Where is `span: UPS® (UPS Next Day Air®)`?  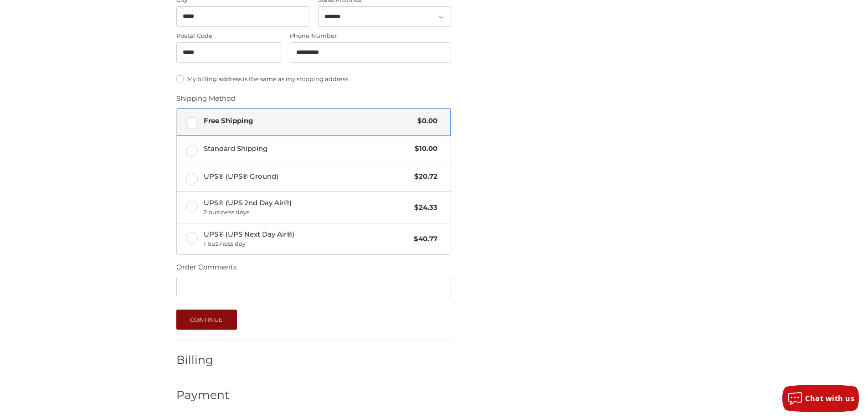 span: UPS® (UPS Next Day Air®) is located at coordinates (307, 239).